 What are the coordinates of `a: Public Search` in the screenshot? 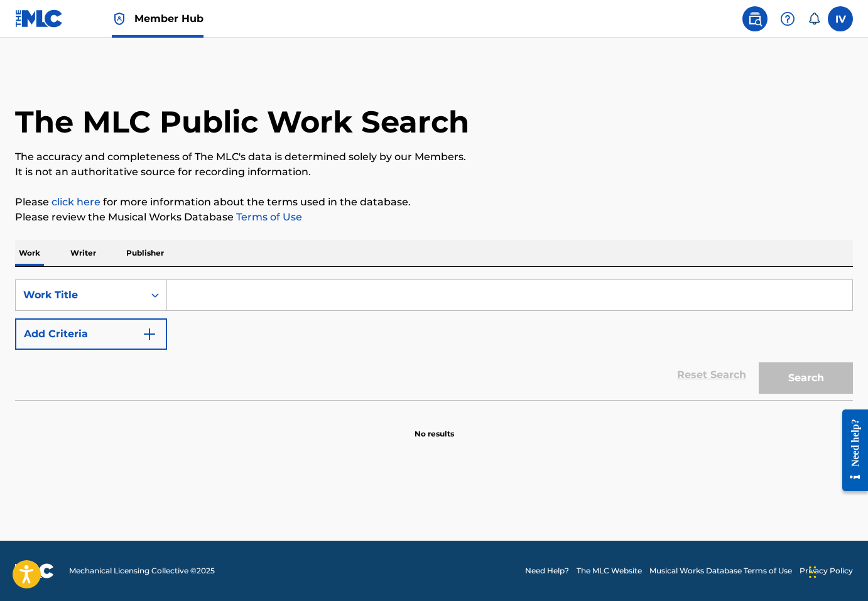 It's located at (754, 19).